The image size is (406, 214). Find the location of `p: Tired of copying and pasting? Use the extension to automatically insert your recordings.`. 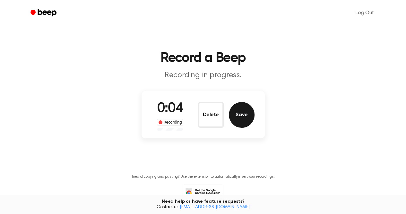

p: Tired of copying and pasting? Use the extension to automatically insert your recordings. is located at coordinates (203, 176).